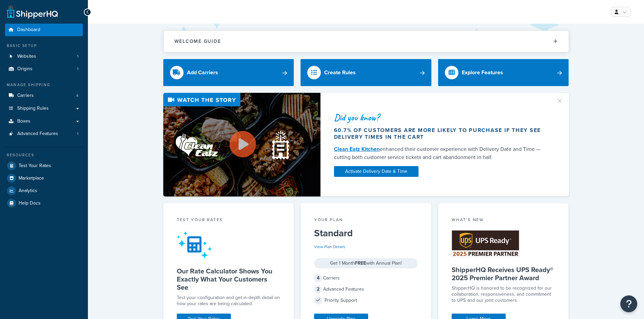  I want to click on div: Resources, so click(44, 155).